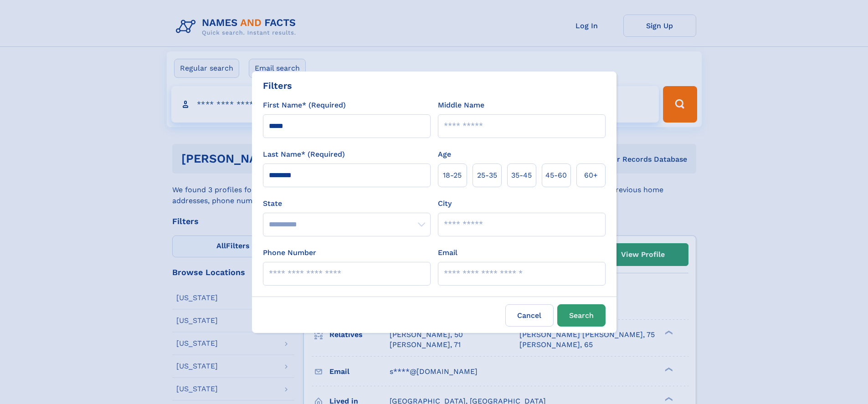 This screenshot has width=868, height=404. What do you see at coordinates (487, 175) in the screenshot?
I see `span: 25‑35` at bounding box center [487, 175].